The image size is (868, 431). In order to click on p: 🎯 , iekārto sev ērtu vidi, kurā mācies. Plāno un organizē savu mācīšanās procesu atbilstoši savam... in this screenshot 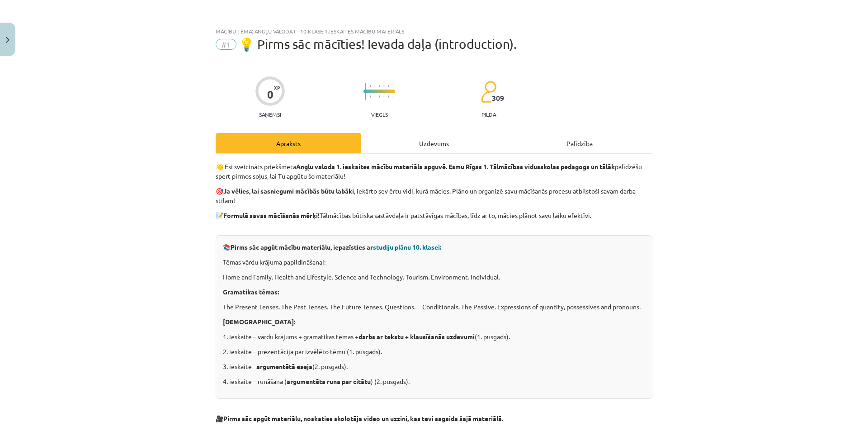, I will do `click(434, 196)`.